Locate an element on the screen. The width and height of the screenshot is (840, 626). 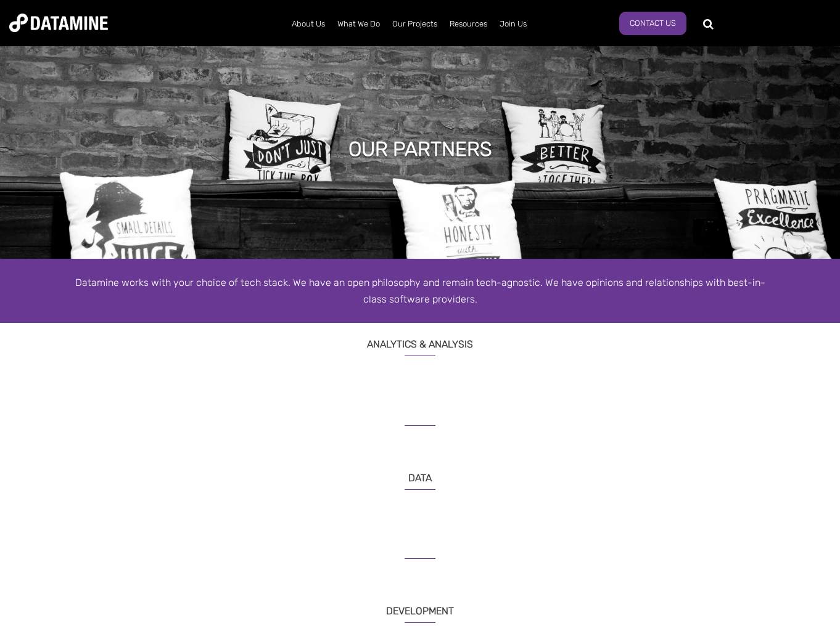
a: Contact Us is located at coordinates (653, 23).